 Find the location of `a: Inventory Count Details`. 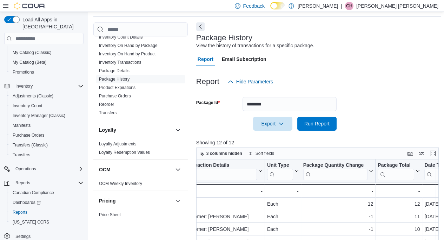

a: Inventory Count Details is located at coordinates (121, 37).